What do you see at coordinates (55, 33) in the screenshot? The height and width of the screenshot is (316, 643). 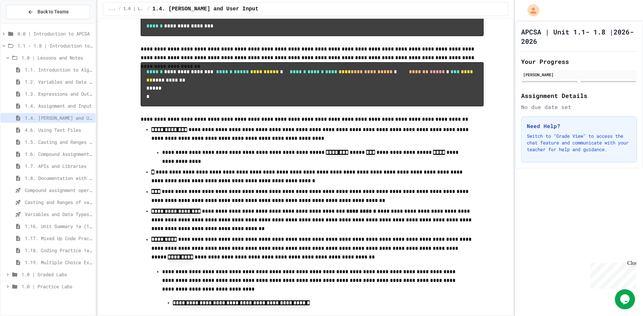 I see `span: 0.0 | Introduction to APCSA` at bounding box center [55, 33].